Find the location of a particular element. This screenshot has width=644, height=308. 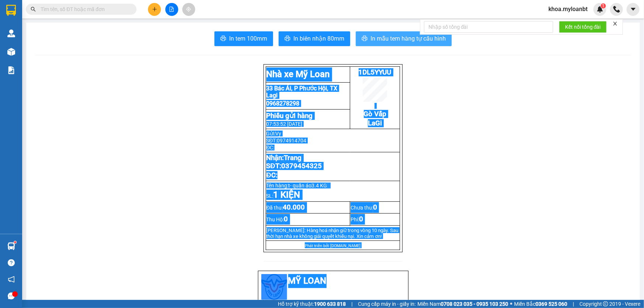

button: Kết nối tổng đài is located at coordinates (583, 27).